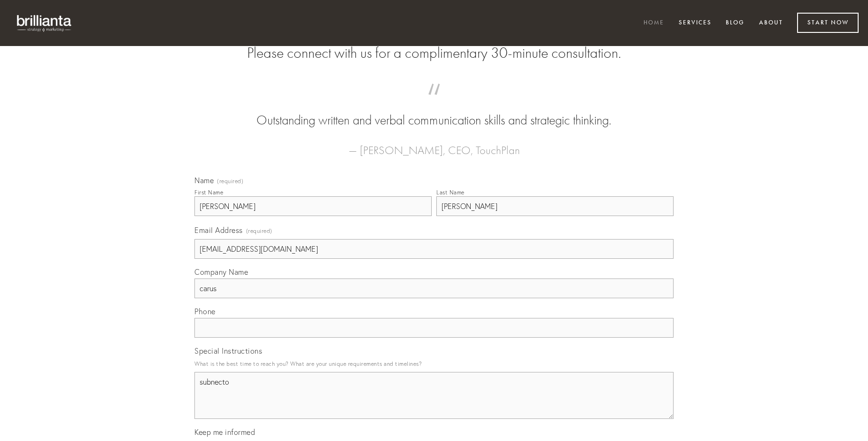 This screenshot has width=868, height=441. Describe the element at coordinates (653, 23) in the screenshot. I see `a: Home` at that location.